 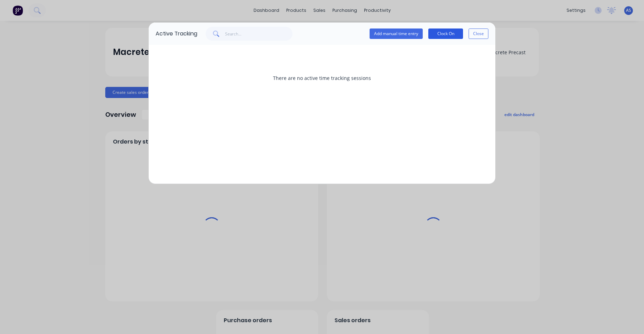 What do you see at coordinates (177, 34) in the screenshot?
I see `div: Active Tracking` at bounding box center [177, 34].